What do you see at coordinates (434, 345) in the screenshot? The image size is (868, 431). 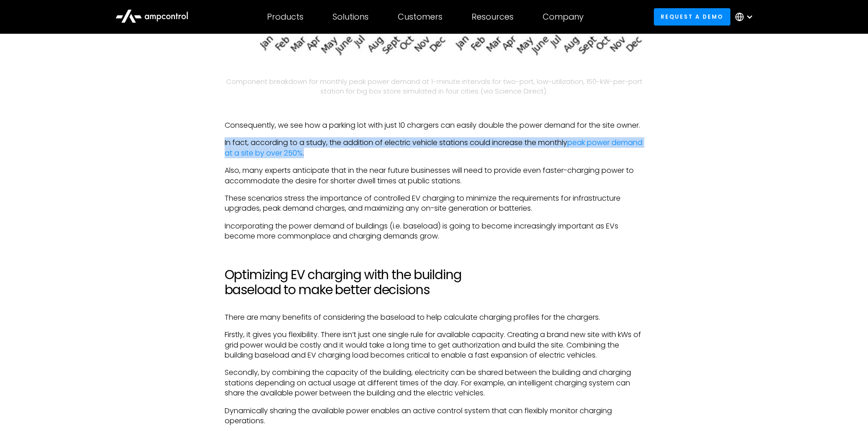 I see `p: Firstly, it gives you flexibility. There isn’t just one single rule for available capacity. Creat...` at bounding box center [434, 345].